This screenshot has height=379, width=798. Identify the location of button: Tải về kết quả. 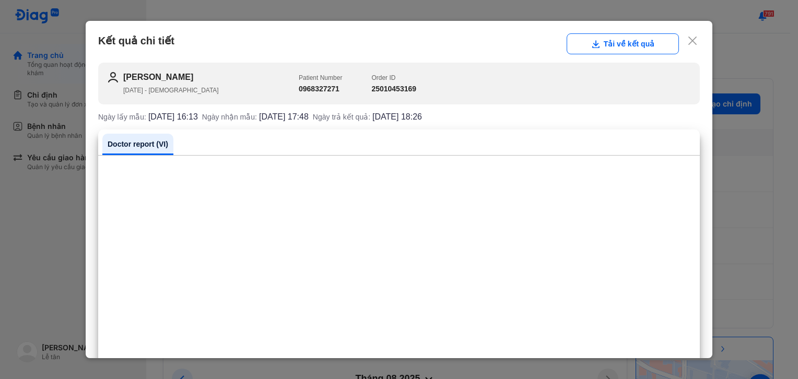
(622, 44).